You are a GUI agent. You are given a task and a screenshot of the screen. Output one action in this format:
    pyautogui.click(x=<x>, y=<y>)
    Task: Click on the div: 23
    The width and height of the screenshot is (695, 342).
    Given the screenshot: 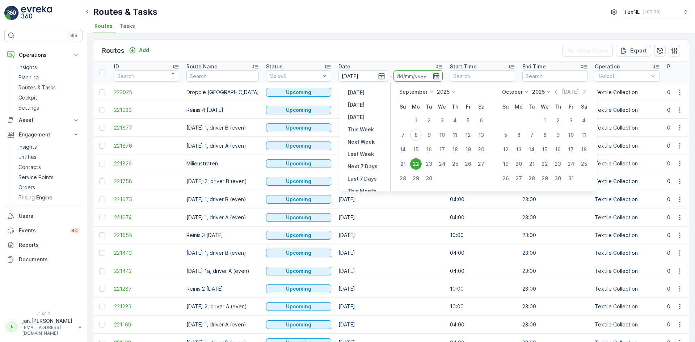 What is the action you would take?
    pyautogui.click(x=558, y=164)
    